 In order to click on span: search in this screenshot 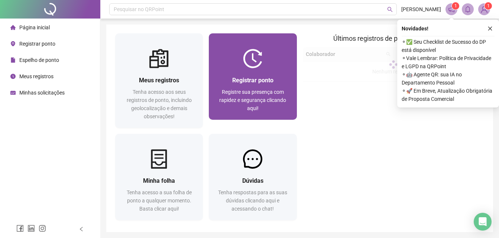, I will do `click(390, 9)`.